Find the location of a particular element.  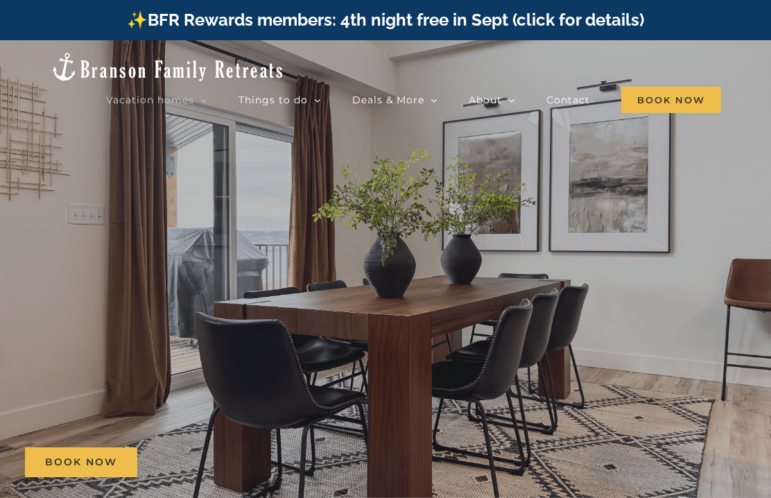

span: About is located at coordinates (486, 100).